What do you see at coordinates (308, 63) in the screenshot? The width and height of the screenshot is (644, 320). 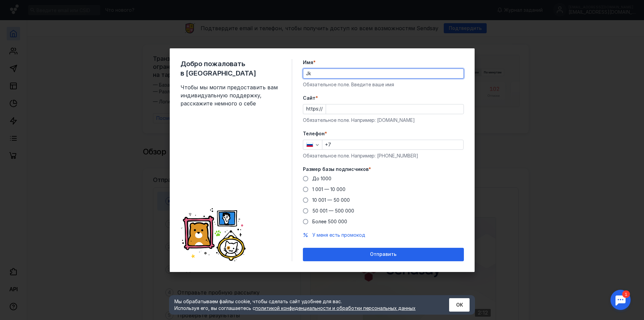 I see `span: Имя` at bounding box center [308, 63].